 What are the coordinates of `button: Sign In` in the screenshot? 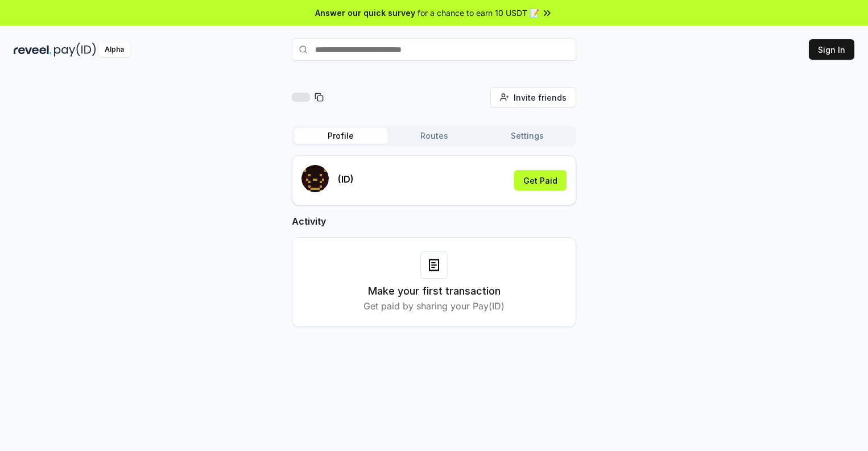 It's located at (831, 49).